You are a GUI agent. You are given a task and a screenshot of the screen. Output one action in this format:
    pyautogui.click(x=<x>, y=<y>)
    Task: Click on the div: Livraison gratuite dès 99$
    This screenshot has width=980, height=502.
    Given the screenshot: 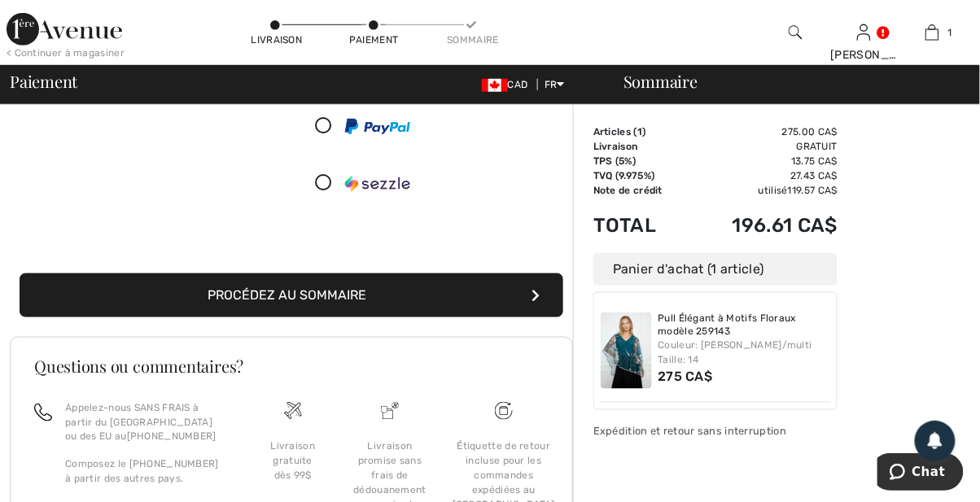 What is the action you would take?
    pyautogui.click(x=293, y=461)
    